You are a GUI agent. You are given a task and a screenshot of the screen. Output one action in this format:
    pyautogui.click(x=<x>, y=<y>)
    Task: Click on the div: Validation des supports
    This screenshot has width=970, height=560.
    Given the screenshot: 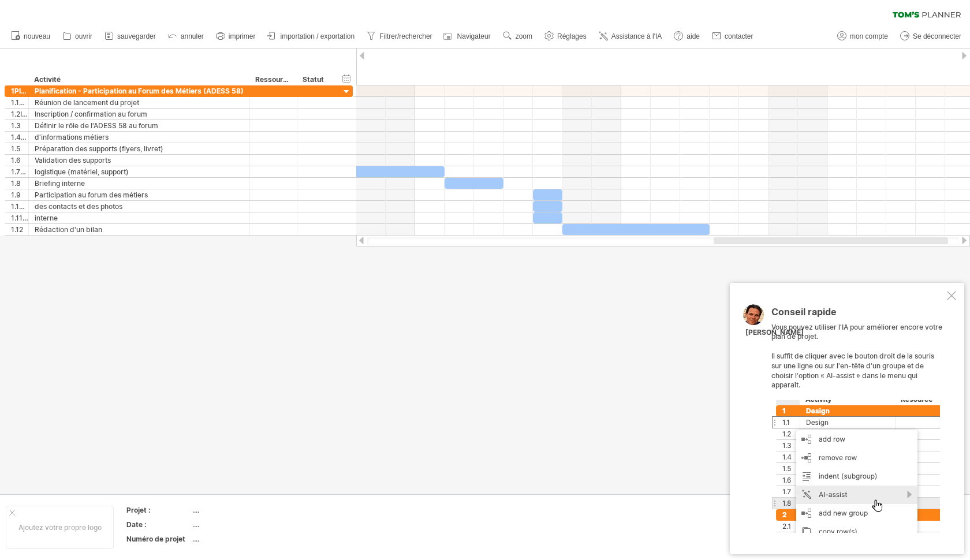 What is the action you would take?
    pyautogui.click(x=139, y=160)
    